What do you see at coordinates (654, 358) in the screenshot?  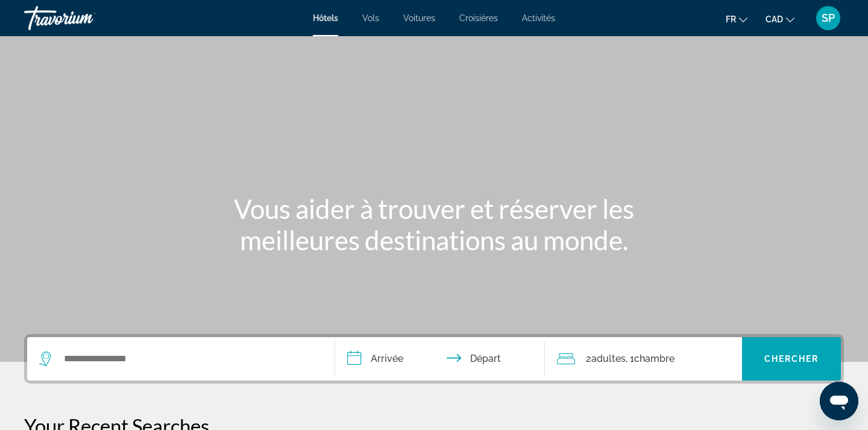 I see `span: Chambre` at bounding box center [654, 358].